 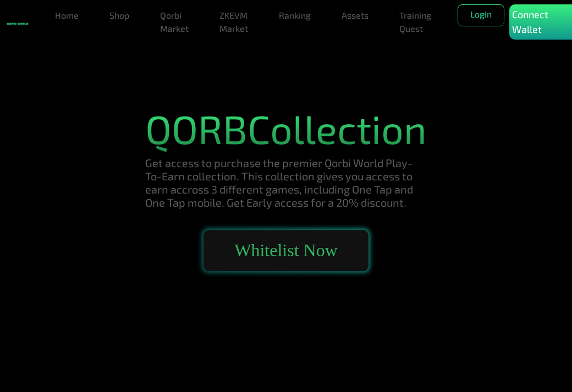 I want to click on a: Training Quest, so click(x=416, y=22).